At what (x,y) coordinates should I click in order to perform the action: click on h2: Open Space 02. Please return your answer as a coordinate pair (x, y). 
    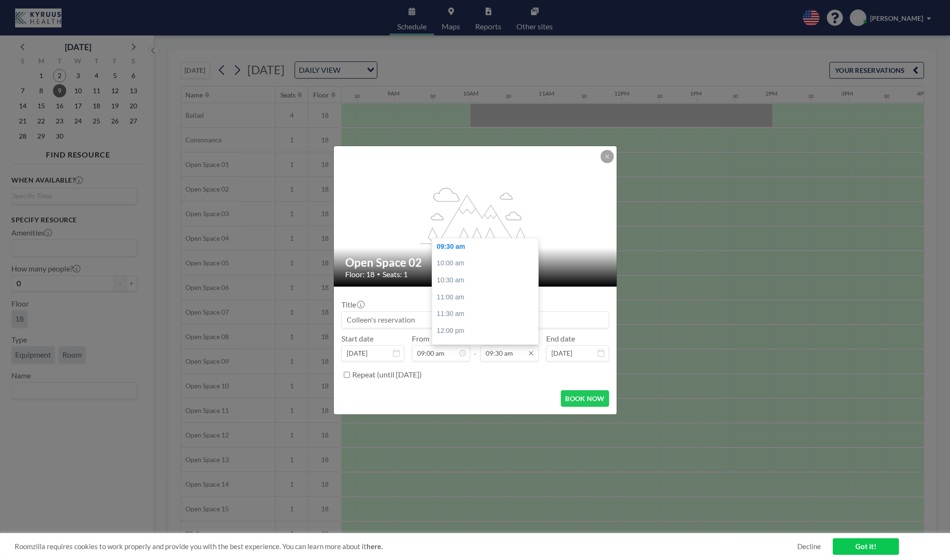
    Looking at the image, I should click on (476, 262).